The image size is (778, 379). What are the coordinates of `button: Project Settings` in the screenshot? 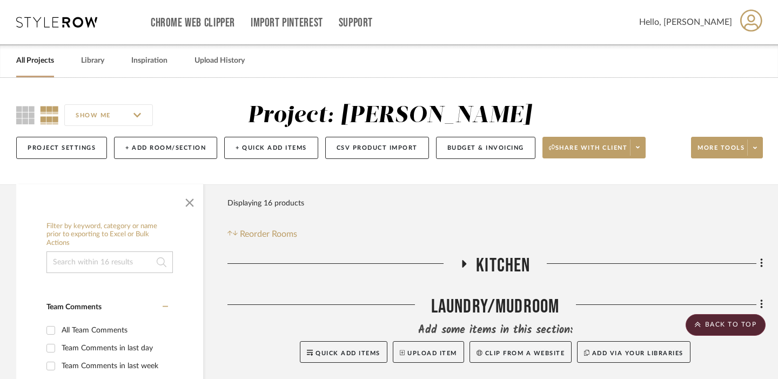 It's located at (62, 147).